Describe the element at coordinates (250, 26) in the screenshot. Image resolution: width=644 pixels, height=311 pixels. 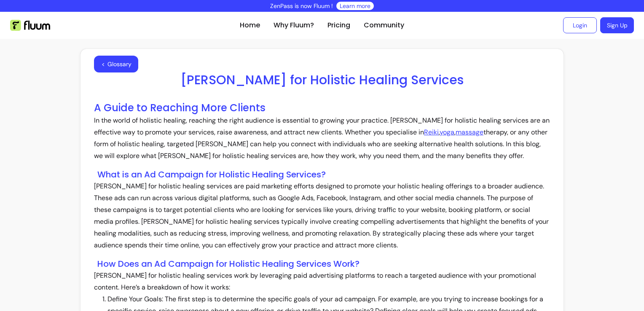
I see `a: Home` at that location.